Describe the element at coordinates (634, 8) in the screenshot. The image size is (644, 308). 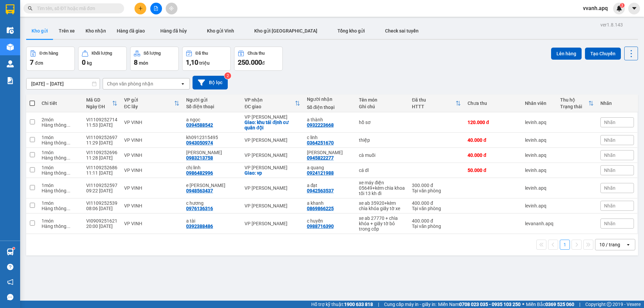
I see `span: caret-down` at that location.